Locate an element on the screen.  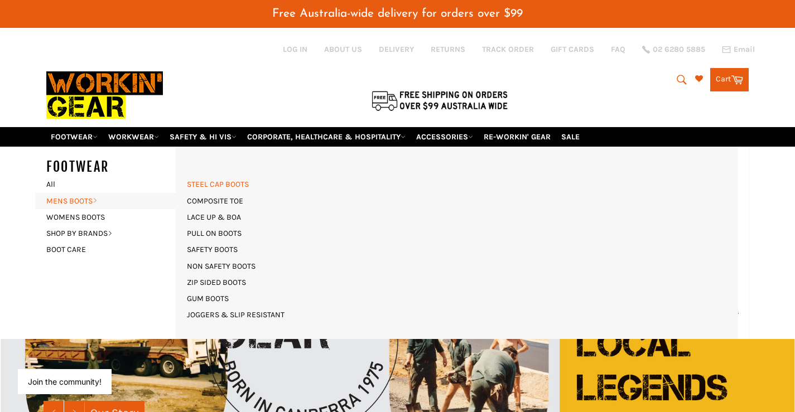
a: ACCESSORIES is located at coordinates (444, 137).